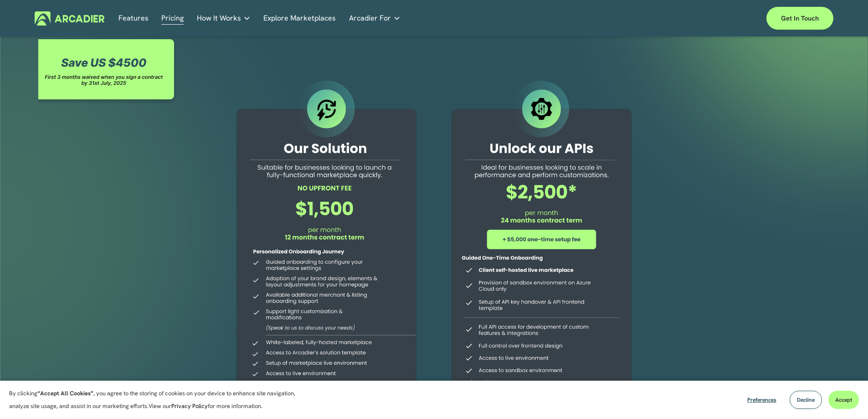 This screenshot has height=419, width=868. What do you see at coordinates (157, 400) in the screenshot?
I see `p: By clicking , you agree to the storing of cookies on your device to enhance site navigation, anal...` at bounding box center [157, 400].